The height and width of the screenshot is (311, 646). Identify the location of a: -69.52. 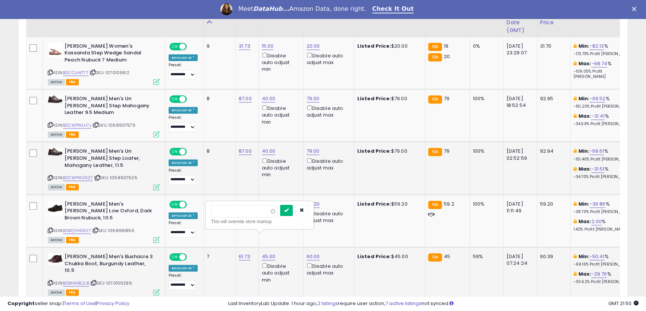
(597, 99).